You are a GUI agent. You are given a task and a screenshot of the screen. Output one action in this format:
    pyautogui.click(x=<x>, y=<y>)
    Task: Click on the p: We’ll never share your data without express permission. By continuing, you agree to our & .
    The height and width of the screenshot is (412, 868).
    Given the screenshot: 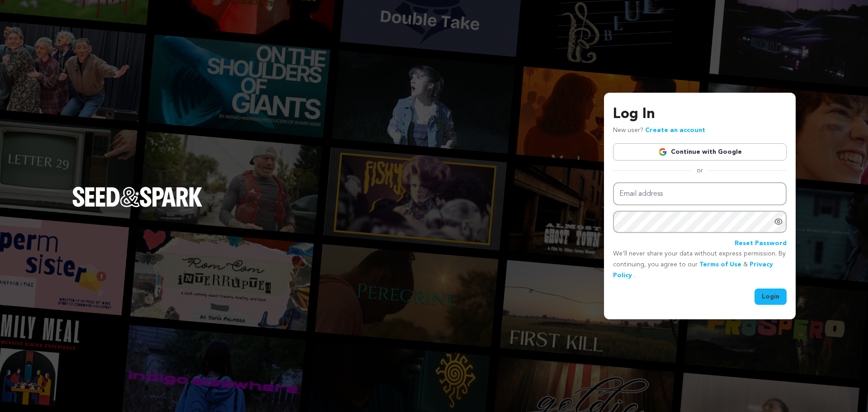 What is the action you would take?
    pyautogui.click(x=700, y=264)
    